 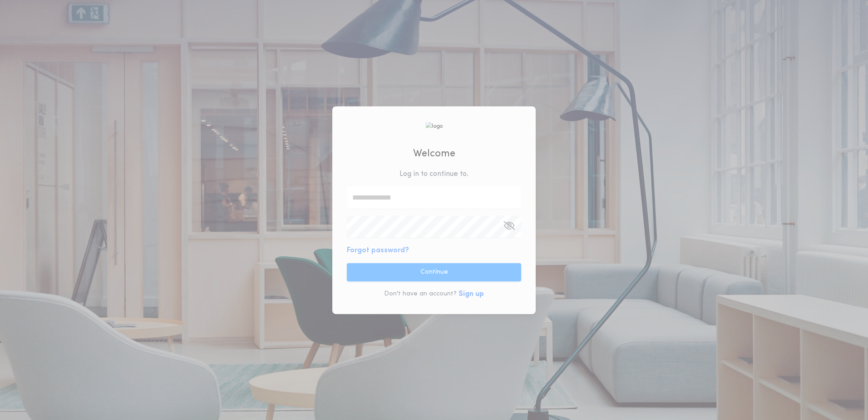 What do you see at coordinates (434, 126) in the screenshot?
I see `img: logo` at bounding box center [434, 126].